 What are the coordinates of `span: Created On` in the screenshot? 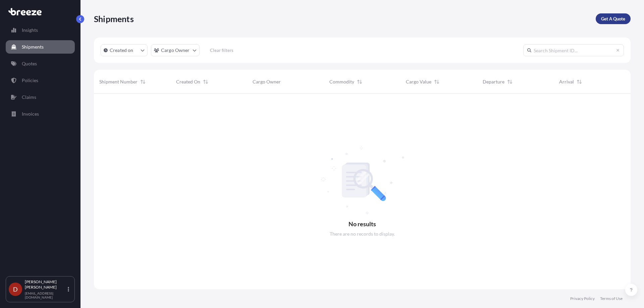 It's located at (188, 82).